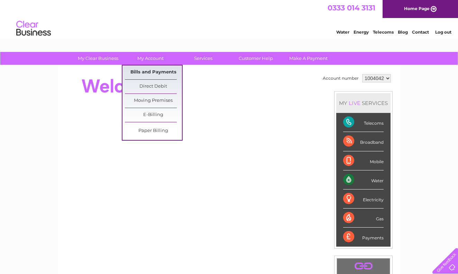  I want to click on div: Gas, so click(364, 218).